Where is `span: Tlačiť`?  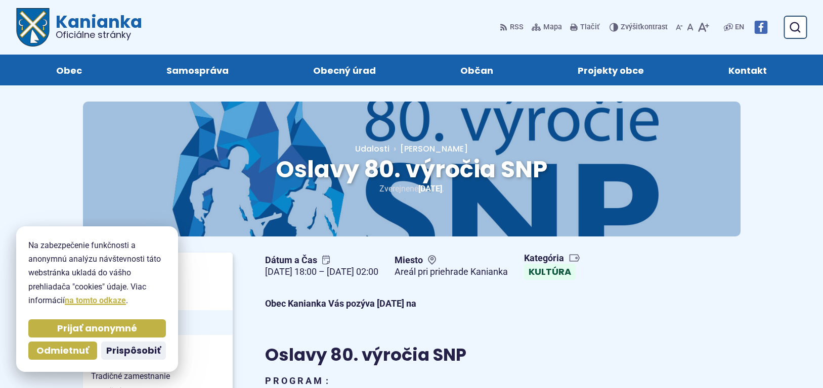
span: Tlačiť is located at coordinates (590, 27).